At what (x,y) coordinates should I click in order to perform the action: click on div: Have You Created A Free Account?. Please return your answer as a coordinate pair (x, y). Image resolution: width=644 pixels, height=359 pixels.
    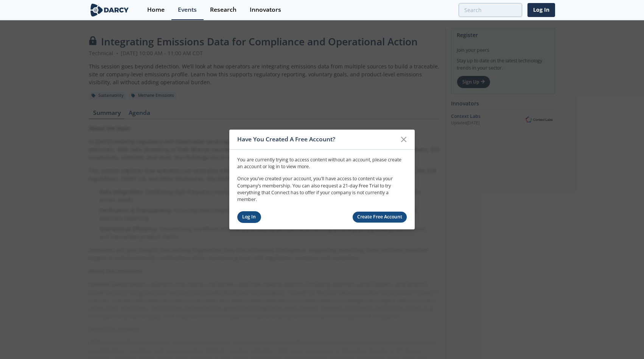
    Looking at the image, I should click on (317, 139).